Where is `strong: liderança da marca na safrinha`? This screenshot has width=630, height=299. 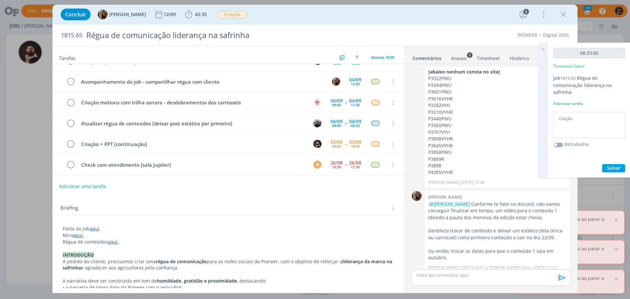 strong: liderança da marca na safrinha is located at coordinates (228, 265).